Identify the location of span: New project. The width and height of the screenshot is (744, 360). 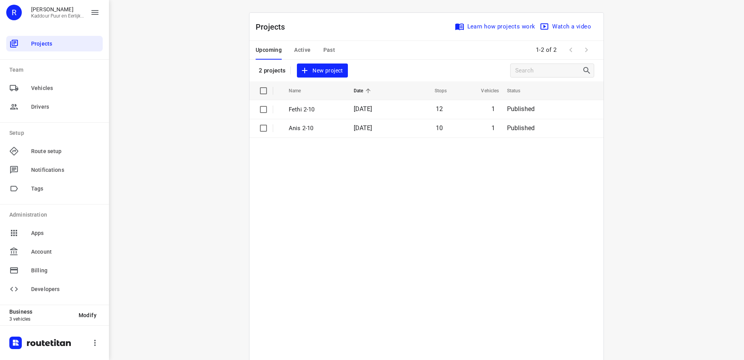
(322, 70).